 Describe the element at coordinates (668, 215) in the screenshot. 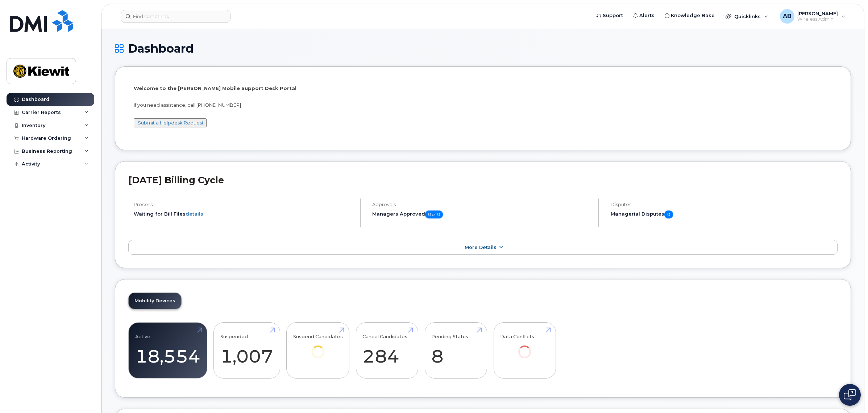

I see `span: 0` at that location.